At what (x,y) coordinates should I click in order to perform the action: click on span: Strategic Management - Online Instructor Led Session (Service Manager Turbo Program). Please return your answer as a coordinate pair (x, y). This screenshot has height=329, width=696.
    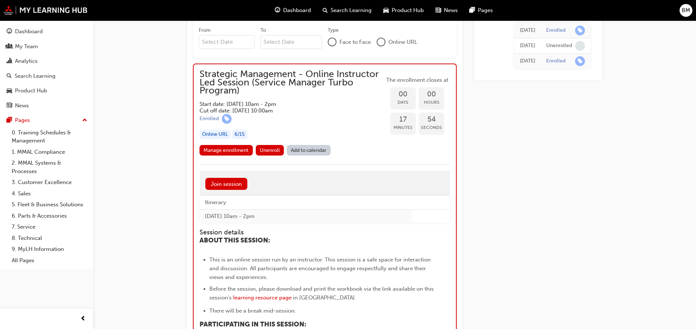
    Looking at the image, I should click on (292, 83).